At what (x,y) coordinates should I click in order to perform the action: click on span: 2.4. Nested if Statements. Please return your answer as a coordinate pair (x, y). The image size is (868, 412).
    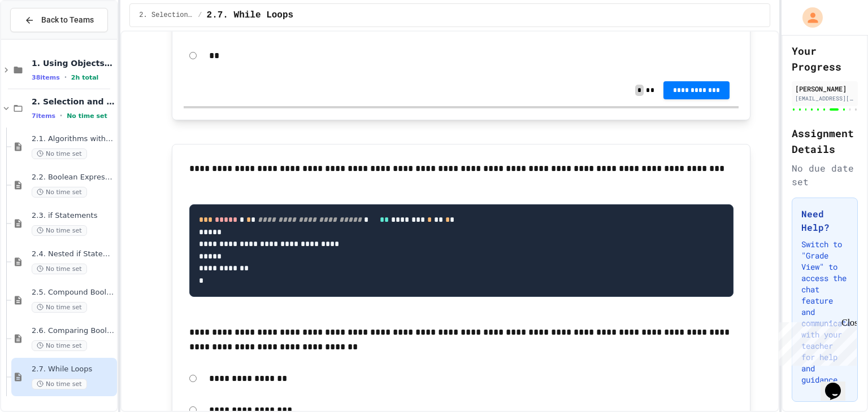
    Looking at the image, I should click on (73, 254).